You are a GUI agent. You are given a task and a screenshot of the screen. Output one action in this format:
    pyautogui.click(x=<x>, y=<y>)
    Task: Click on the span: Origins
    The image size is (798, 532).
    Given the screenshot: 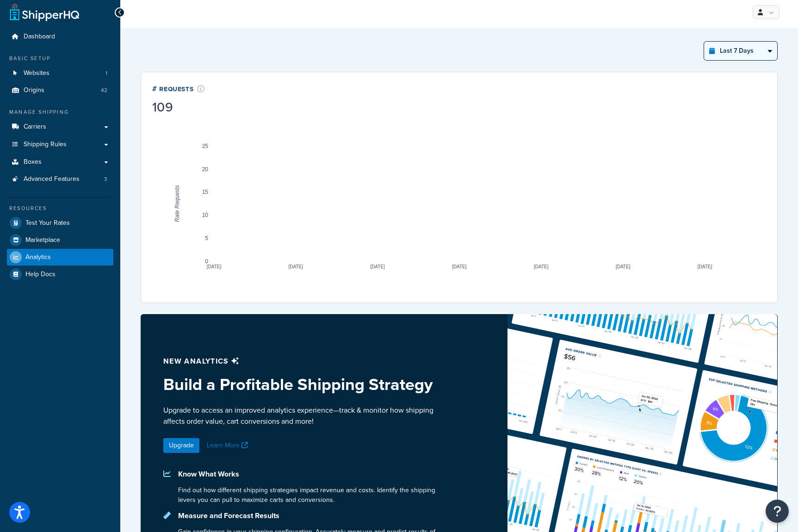 What is the action you would take?
    pyautogui.click(x=34, y=90)
    